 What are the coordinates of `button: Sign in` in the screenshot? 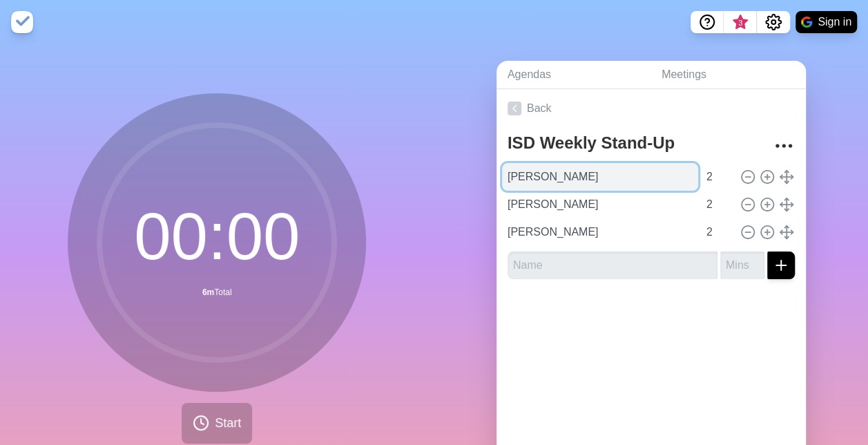 It's located at (826, 22).